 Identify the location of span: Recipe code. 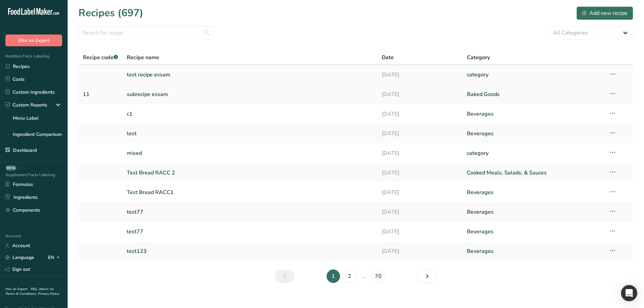
(101, 58).